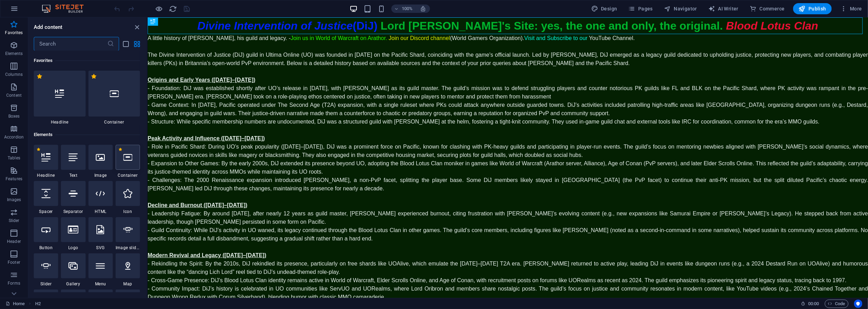 This screenshot has width=868, height=309. Describe the element at coordinates (73, 234) in the screenshot. I see `div: Logo` at that location.